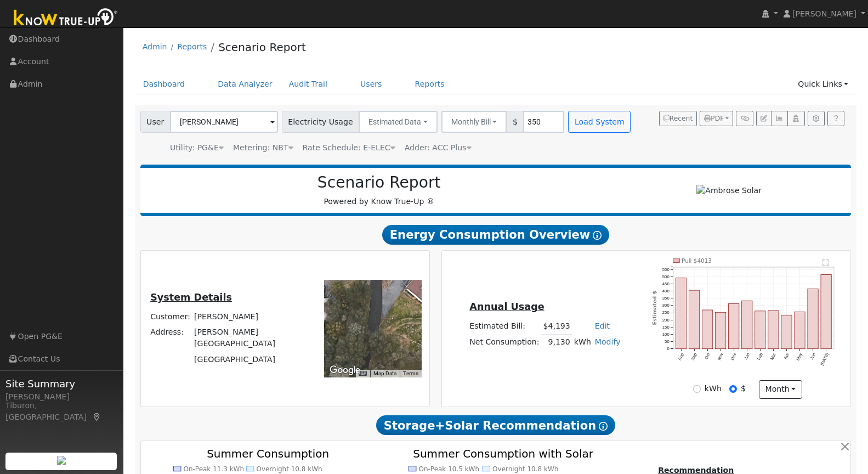 The width and height of the screenshot is (868, 474). I want to click on text: Jun, so click(813, 356).